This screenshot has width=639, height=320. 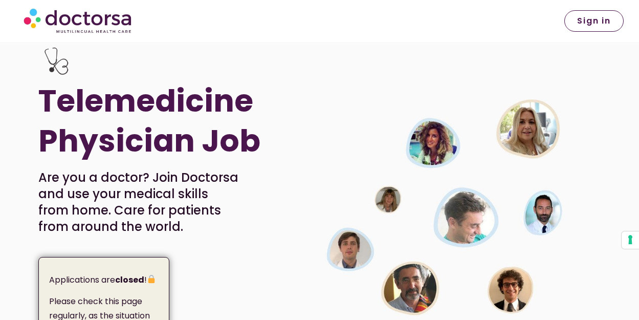 What do you see at coordinates (594, 21) in the screenshot?
I see `a: Sign in` at bounding box center [594, 21].